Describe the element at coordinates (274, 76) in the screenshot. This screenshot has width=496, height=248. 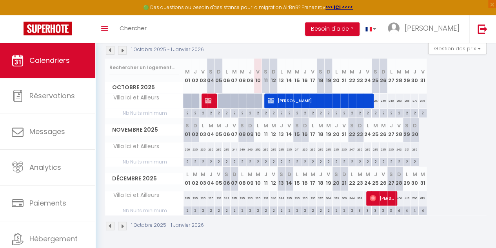
I see `th: 12` at that location.